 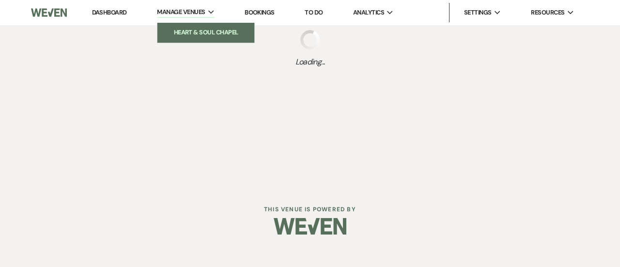 What do you see at coordinates (547, 13) in the screenshot?
I see `span: Resources` at bounding box center [547, 13].